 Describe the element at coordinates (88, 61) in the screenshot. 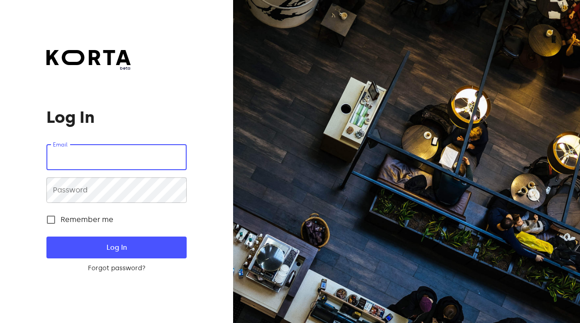

I see `a: beta` at that location.